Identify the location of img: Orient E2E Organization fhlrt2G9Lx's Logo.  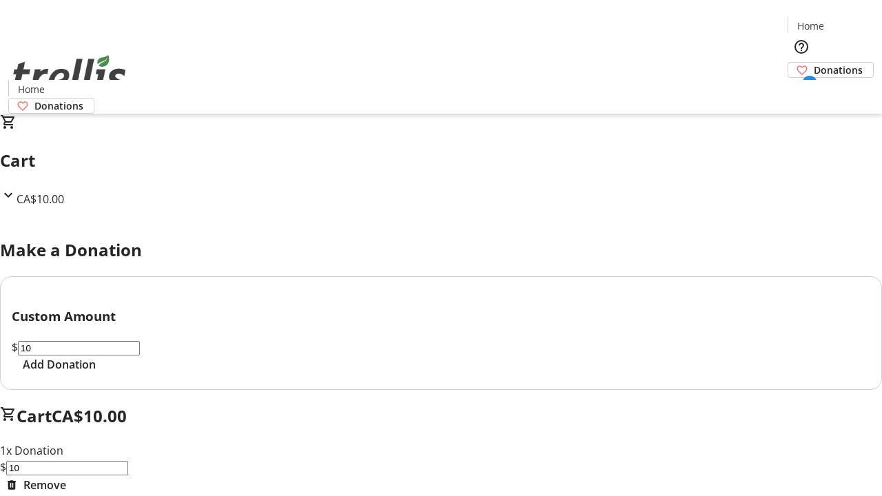
(70, 74).